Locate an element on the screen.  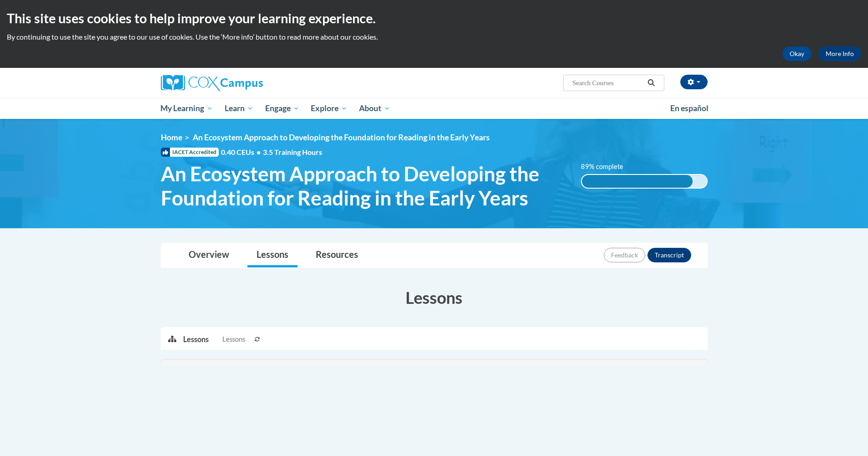
a: Cox Campus is located at coordinates (247, 83).